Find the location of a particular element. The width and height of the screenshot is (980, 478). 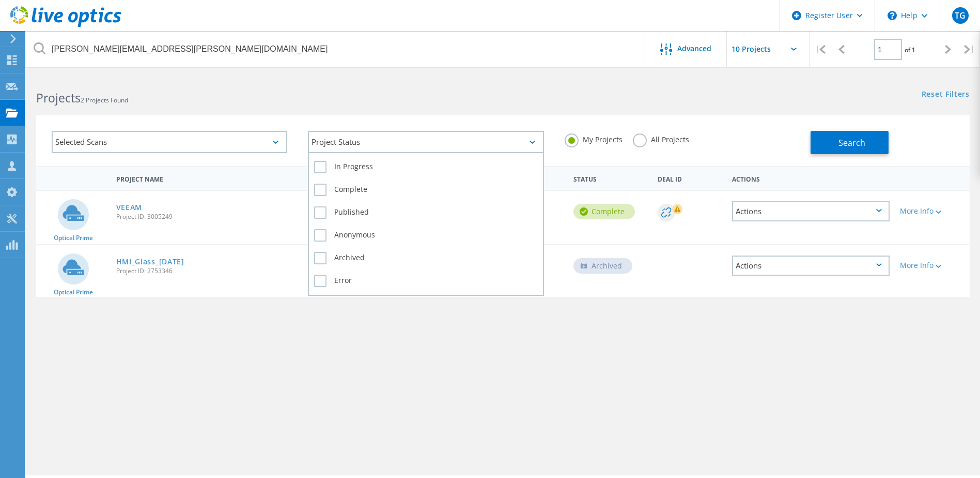

b: Projects is located at coordinates (59, 98).